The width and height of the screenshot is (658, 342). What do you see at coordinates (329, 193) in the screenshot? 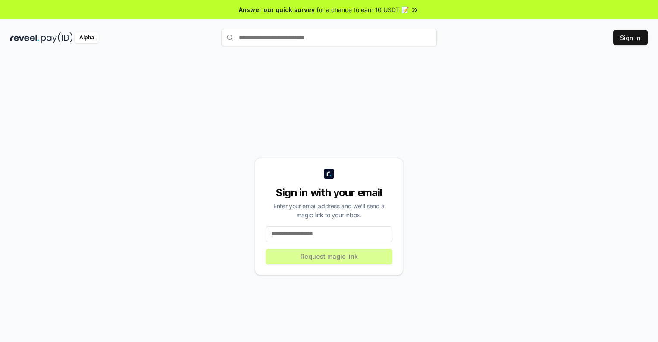
I see `div: Sign in with your email` at bounding box center [329, 193].